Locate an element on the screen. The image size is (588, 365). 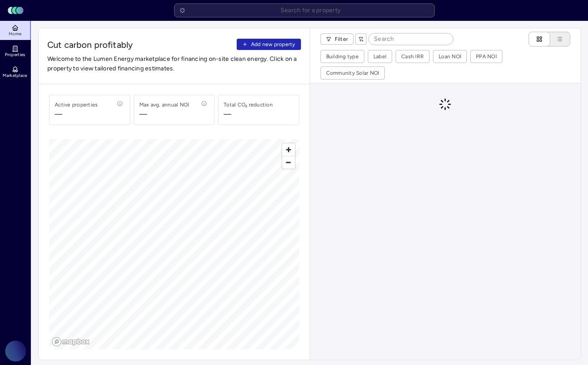
div: Cash IRR is located at coordinates (412, 57).